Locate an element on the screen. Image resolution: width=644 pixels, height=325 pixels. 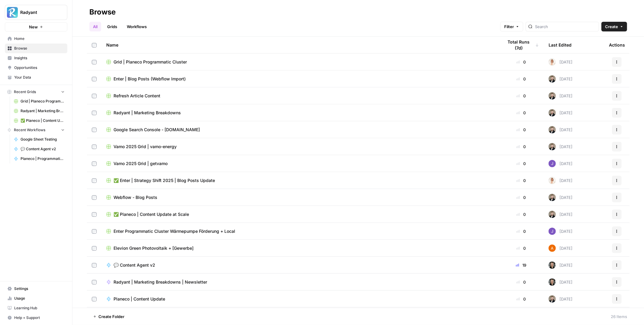
span: Settings is located at coordinates (39, 289).